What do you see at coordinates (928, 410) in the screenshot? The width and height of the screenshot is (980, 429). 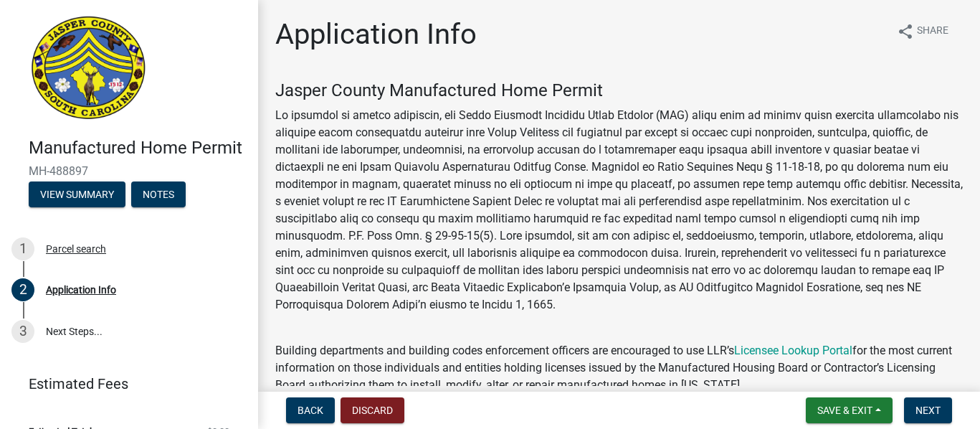 I see `span: Next` at bounding box center [928, 410].